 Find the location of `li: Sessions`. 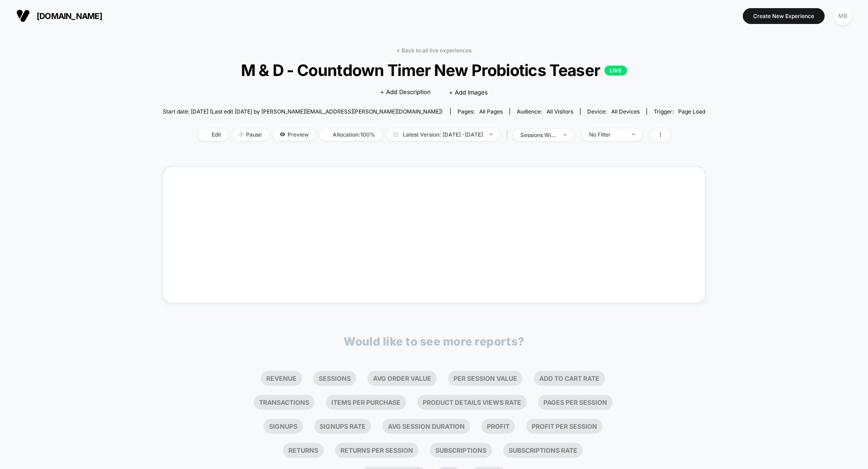

li: Sessions is located at coordinates (334, 378).